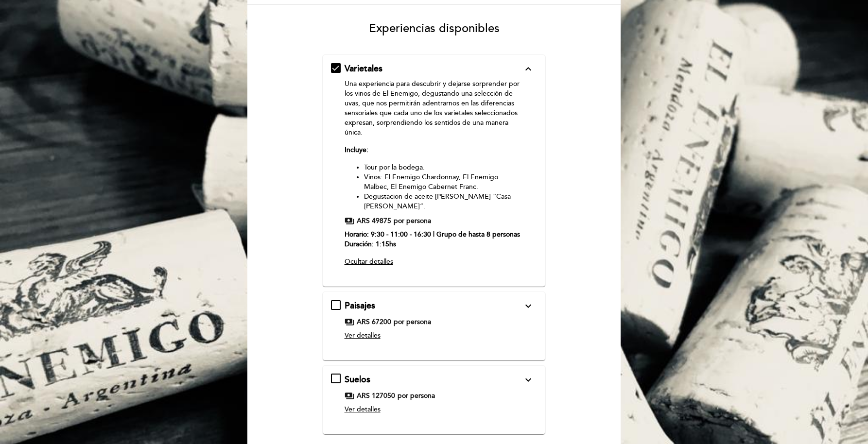 This screenshot has height=444, width=868. What do you see at coordinates (394, 167) in the screenshot?
I see `span: Tour por la bodega.` at bounding box center [394, 167].